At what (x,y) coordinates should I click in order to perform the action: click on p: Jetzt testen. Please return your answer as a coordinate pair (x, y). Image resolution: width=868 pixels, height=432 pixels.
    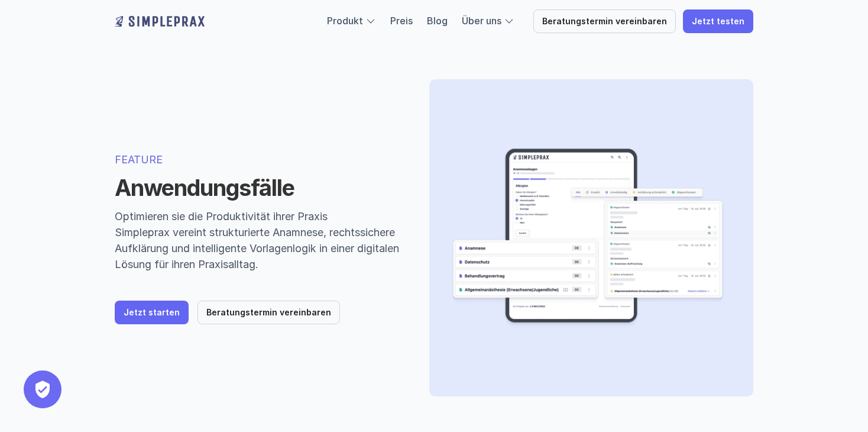
    Looking at the image, I should click on (717, 21).